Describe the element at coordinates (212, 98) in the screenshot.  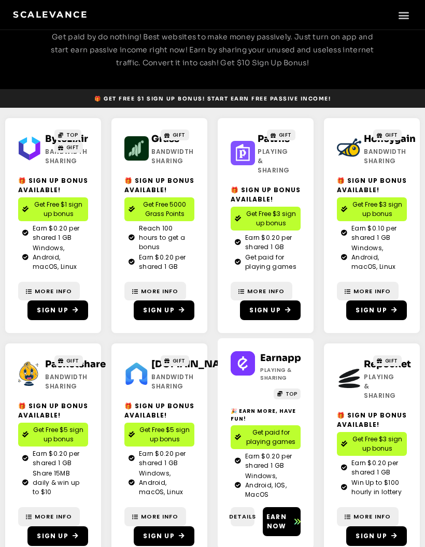
I see `a: 🎁 Get Free $1 sign up bonus! Start earn free passive income!` at that location.